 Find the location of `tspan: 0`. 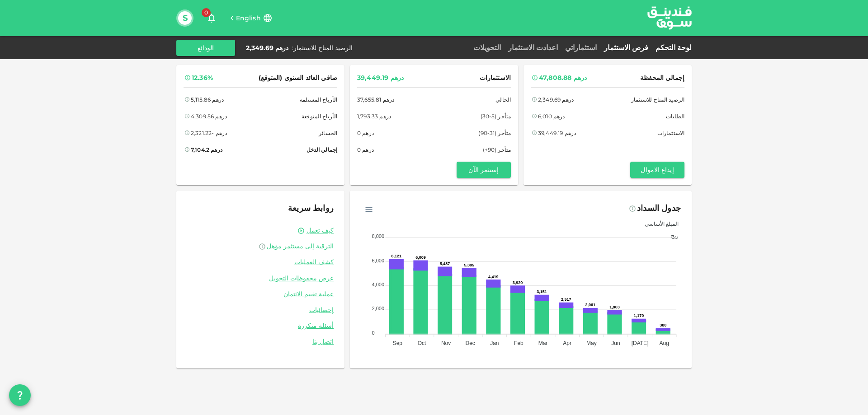

tspan: 0 is located at coordinates (373, 332).